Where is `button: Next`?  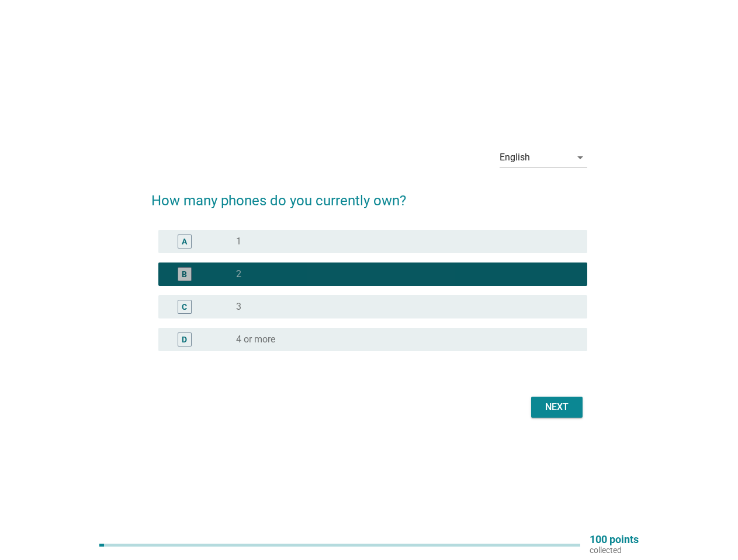 button: Next is located at coordinates (557, 407).